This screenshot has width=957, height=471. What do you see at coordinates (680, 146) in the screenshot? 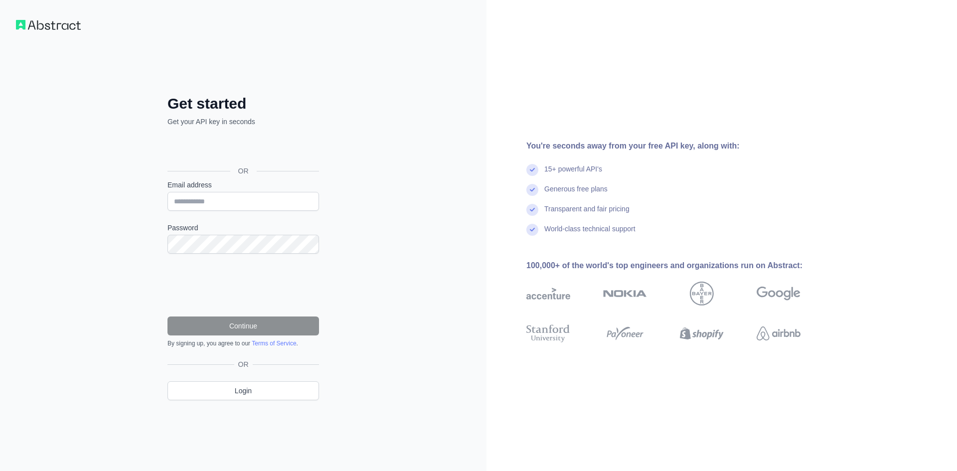
I see `div: You're seconds away from your free API key, along with:` at bounding box center [680, 146].